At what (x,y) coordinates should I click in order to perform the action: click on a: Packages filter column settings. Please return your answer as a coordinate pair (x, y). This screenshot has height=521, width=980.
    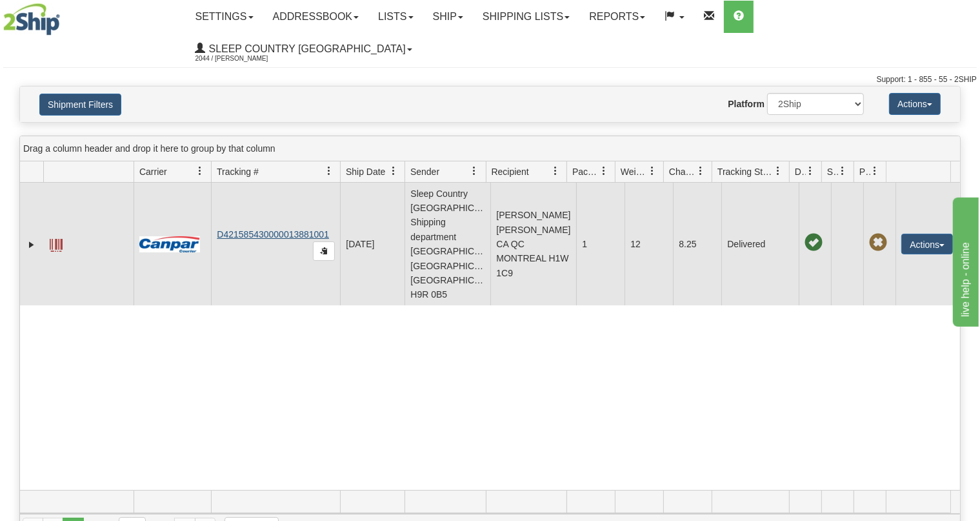
    Looking at the image, I should click on (604, 171).